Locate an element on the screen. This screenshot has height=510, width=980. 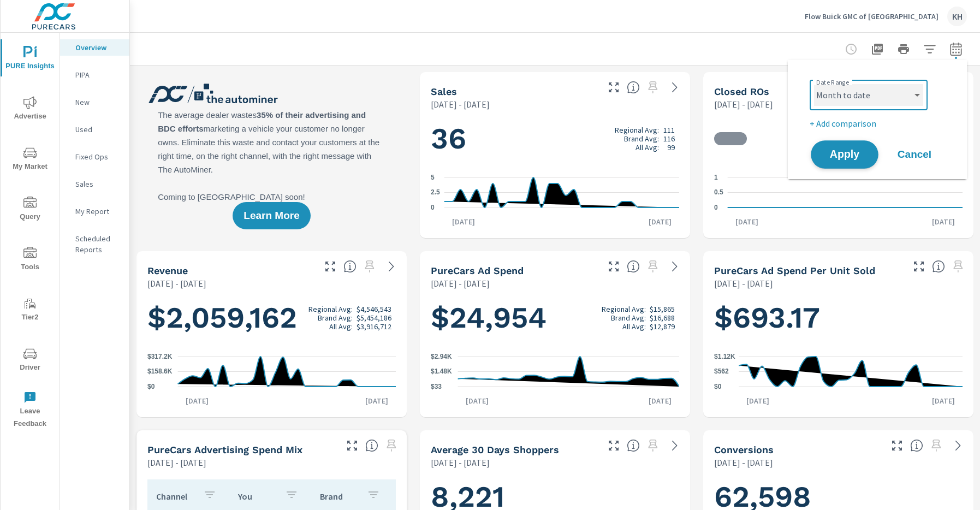
p: Brand is located at coordinates (339, 497).